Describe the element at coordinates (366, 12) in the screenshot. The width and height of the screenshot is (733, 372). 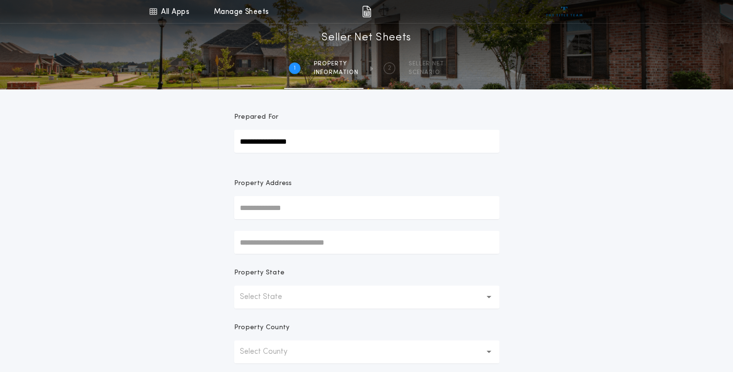
I see `img: img` at that location.